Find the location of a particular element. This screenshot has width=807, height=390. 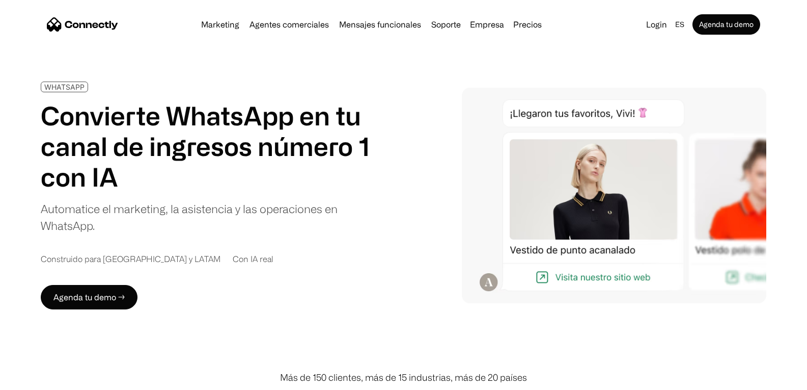

a: Login is located at coordinates (657, 24).